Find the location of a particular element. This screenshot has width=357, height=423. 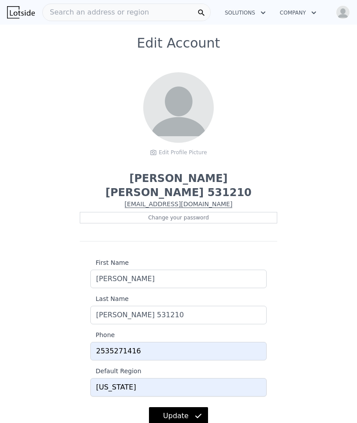

h1: Edit Account is located at coordinates (178, 43).